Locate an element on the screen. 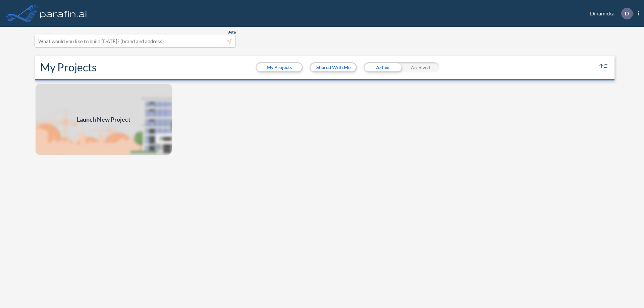  a: Launch New Project is located at coordinates (104, 119).